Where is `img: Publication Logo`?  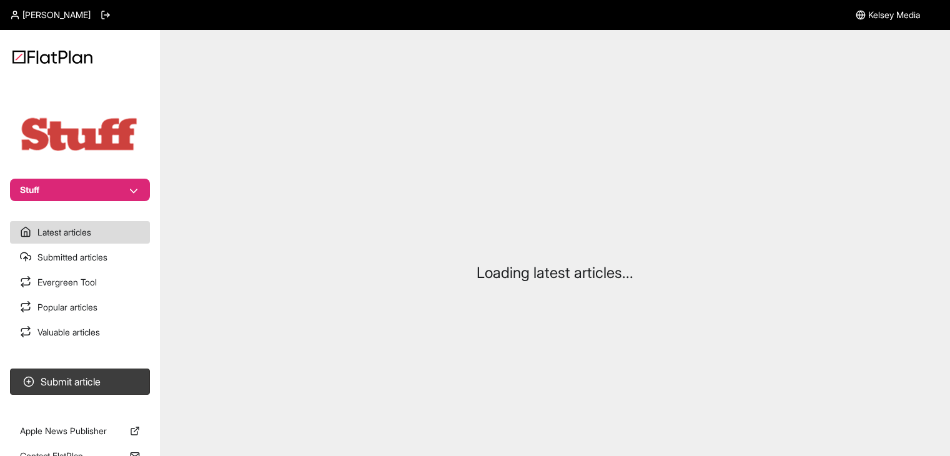
img: Publication Logo is located at coordinates (80, 134).